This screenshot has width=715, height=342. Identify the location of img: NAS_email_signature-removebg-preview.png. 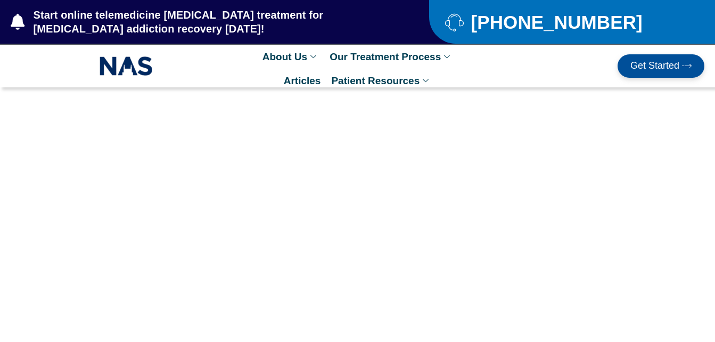
(126, 66).